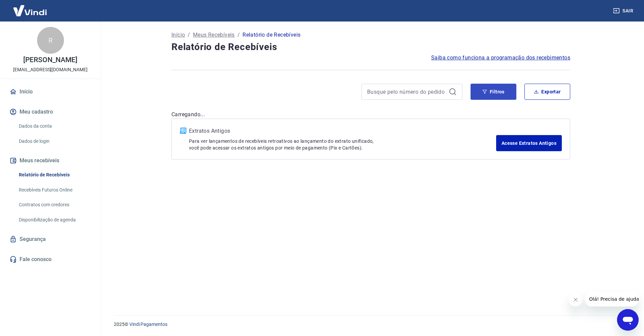 This screenshot has height=336, width=644. Describe the element at coordinates (493, 92) in the screenshot. I see `button: Filtros` at that location.